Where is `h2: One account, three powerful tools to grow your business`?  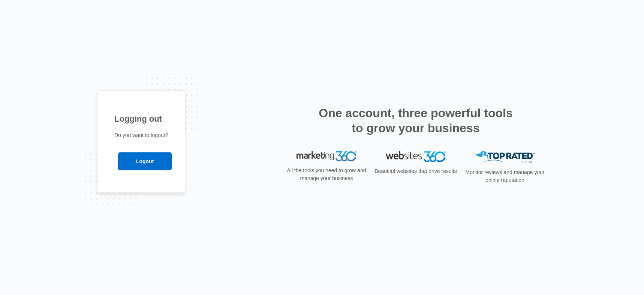 h2: One account, three powerful tools to grow your business is located at coordinates (416, 121).